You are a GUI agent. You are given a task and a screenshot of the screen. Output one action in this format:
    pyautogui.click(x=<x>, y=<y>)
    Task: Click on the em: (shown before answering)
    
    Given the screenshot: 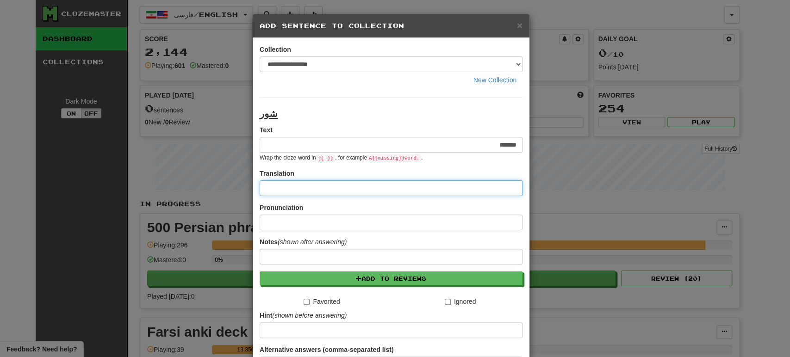 What is the action you would take?
    pyautogui.click(x=309, y=315)
    